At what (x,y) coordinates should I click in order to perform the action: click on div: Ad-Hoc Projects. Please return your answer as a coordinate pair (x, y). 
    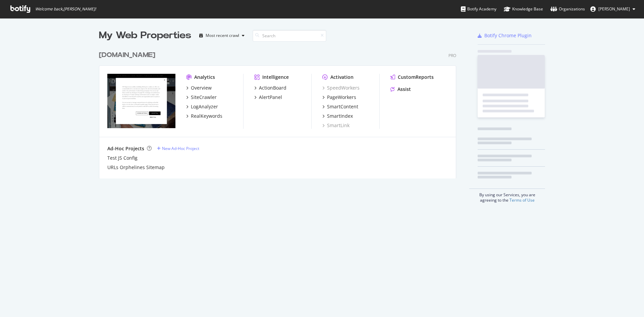
    Looking at the image, I should click on (126, 149).